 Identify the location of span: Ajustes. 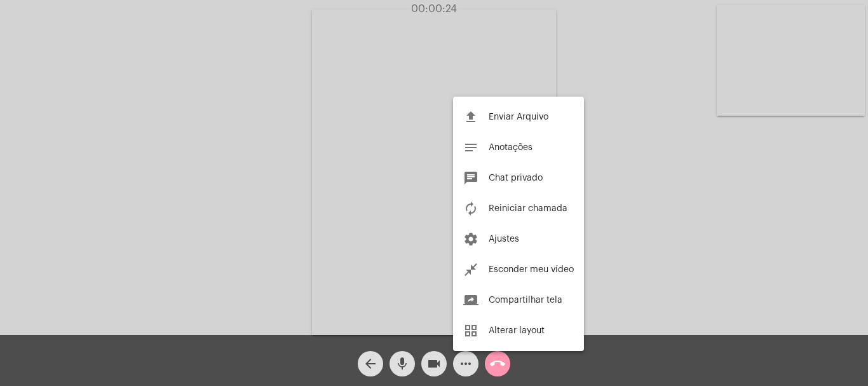
(504, 239).